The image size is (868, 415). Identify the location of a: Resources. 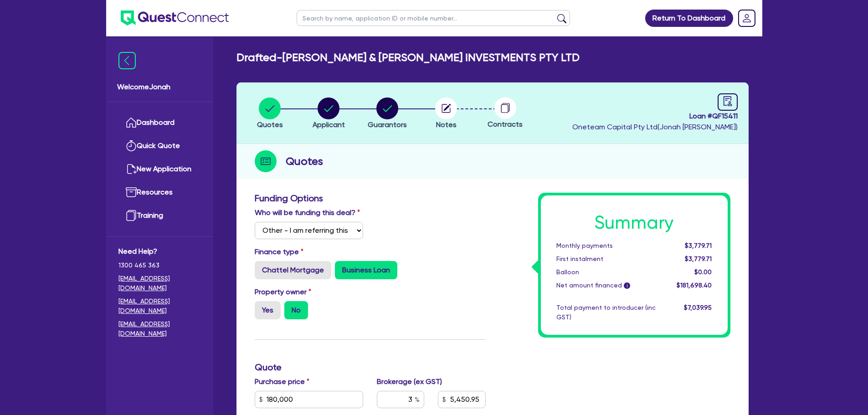
(159, 192).